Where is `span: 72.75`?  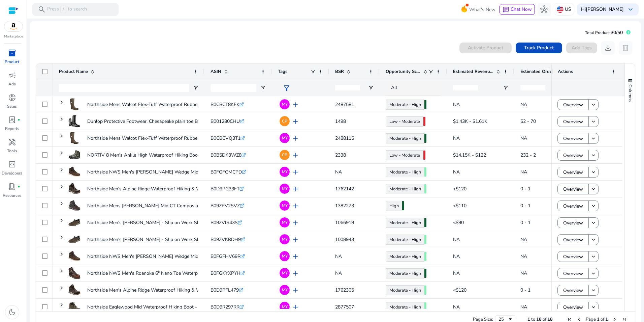 span: 72.75 is located at coordinates (426, 138).